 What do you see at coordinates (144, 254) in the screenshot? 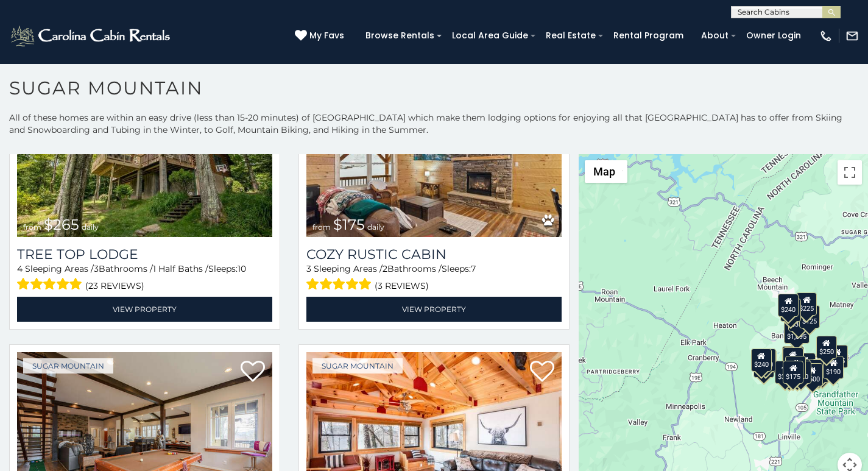
I see `h3: Tree Top Lodge` at bounding box center [144, 254].